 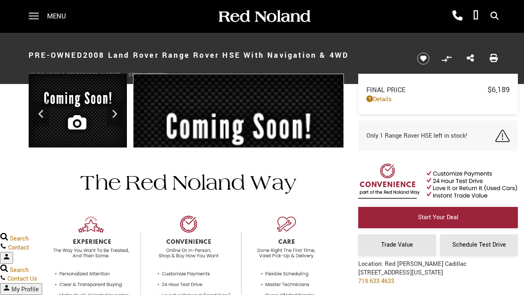 I want to click on a: Details, so click(x=438, y=99).